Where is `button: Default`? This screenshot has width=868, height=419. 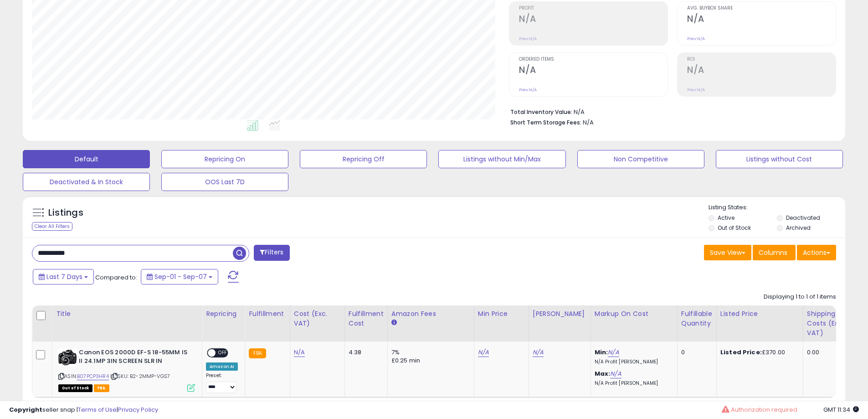
button: Default is located at coordinates (86, 159).